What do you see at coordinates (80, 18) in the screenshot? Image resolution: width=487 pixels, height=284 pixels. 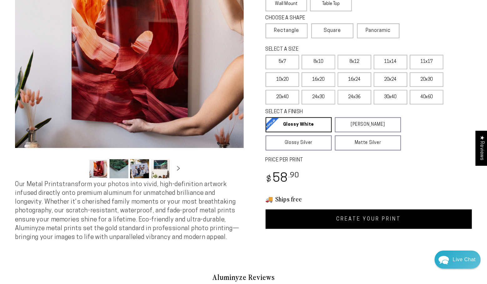 I see `img: Helga` at bounding box center [80, 18].